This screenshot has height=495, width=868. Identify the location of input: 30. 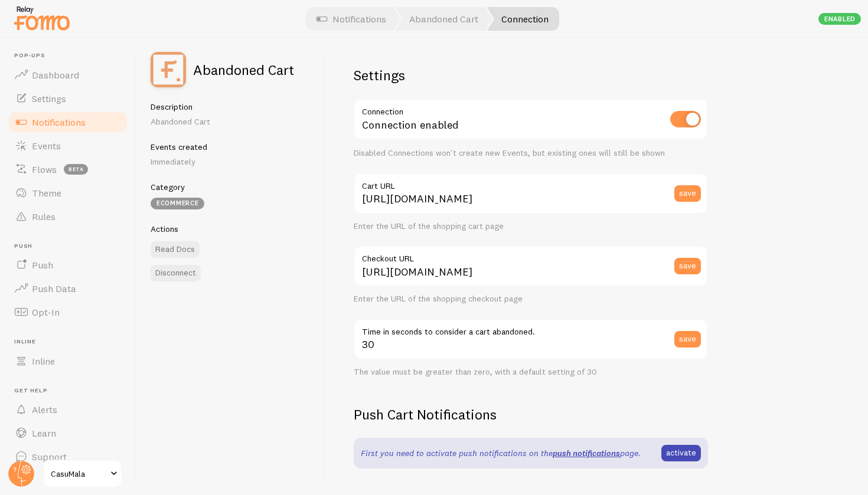
(530, 339).